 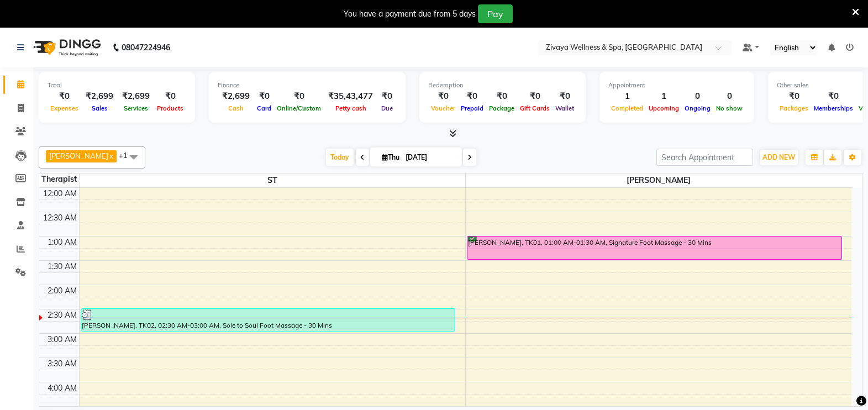 What do you see at coordinates (350, 96) in the screenshot?
I see `div: ₹35,43,477` at bounding box center [350, 96].